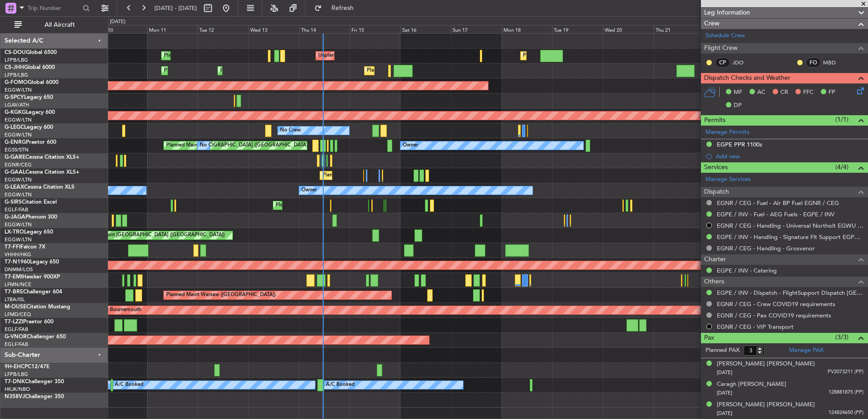 The height and width of the screenshot is (419, 868). Describe the element at coordinates (789, 156) in the screenshot. I see `div: Add new` at that location.